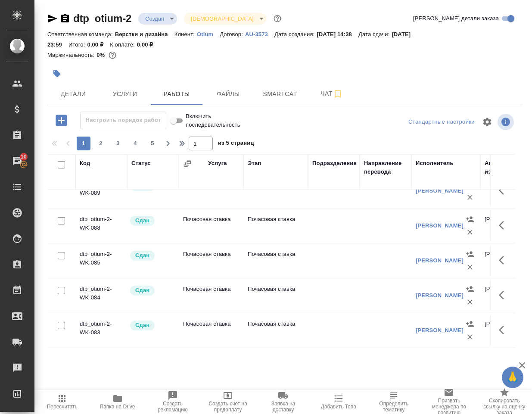  What do you see at coordinates (334, 163) in the screenshot?
I see `div: Подразделение` at bounding box center [334, 163].